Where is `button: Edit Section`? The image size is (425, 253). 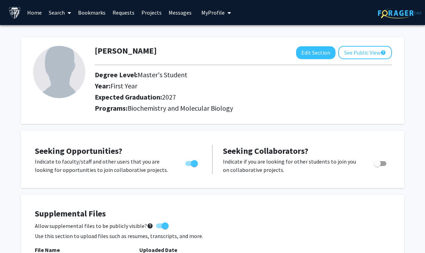
button: Edit Section is located at coordinates (315, 53).